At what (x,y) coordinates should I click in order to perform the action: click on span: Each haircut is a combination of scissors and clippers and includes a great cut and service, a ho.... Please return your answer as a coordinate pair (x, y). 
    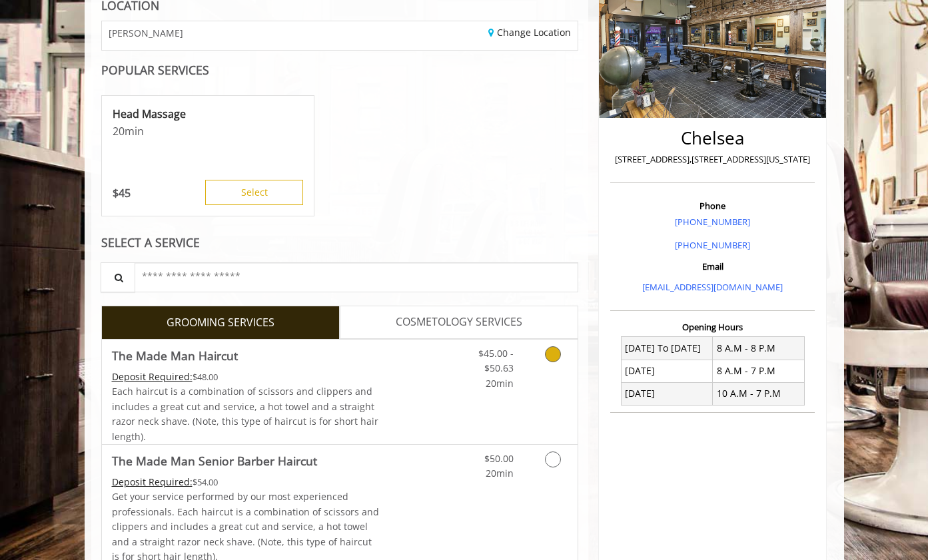
    Looking at the image, I should click on (245, 413).